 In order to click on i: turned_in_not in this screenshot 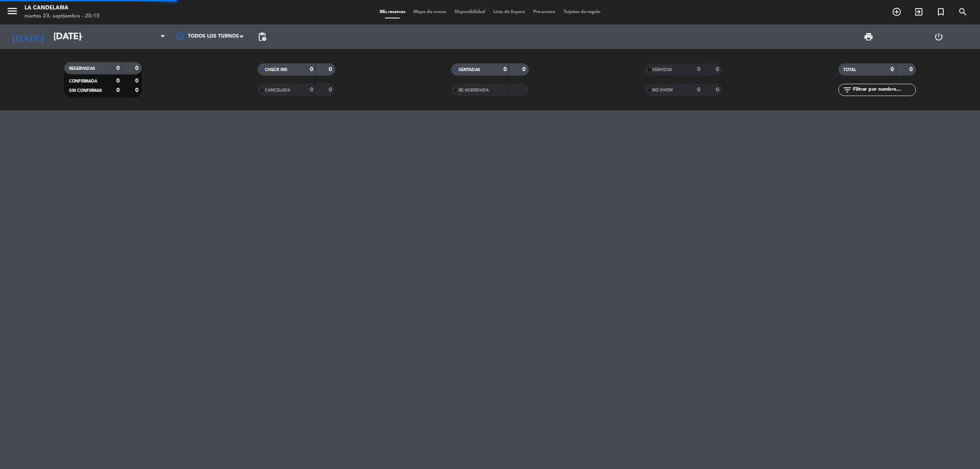, I will do `click(941, 12)`.